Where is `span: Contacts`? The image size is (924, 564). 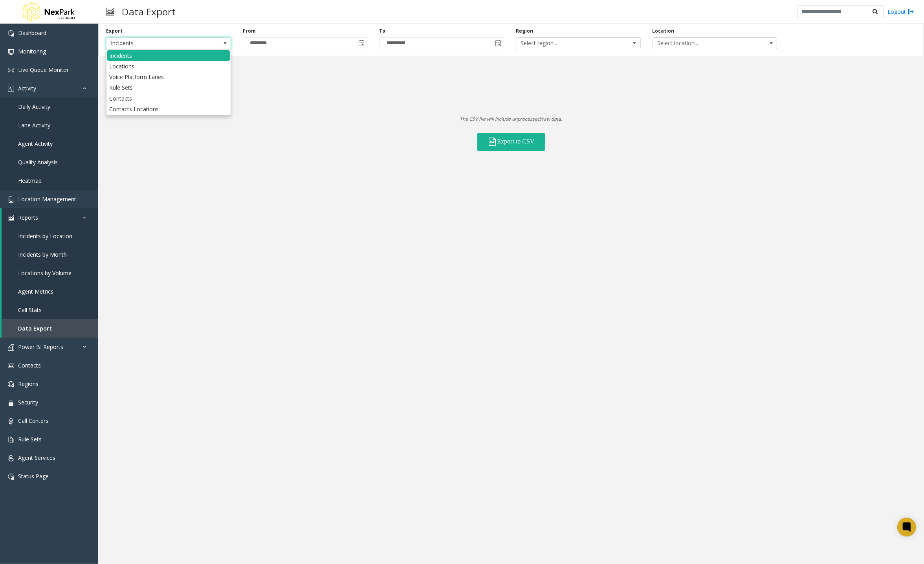
span: Contacts is located at coordinates (29, 365).